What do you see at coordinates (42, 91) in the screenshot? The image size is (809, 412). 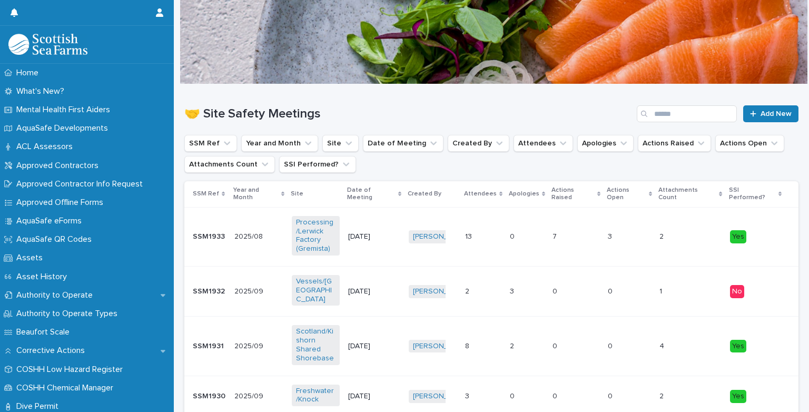 I see `p: What's New?` at bounding box center [42, 91].